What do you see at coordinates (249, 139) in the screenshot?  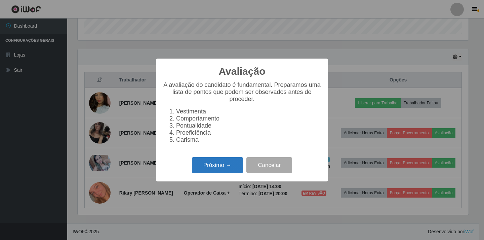 I see `li: Carisma` at bounding box center [249, 139].